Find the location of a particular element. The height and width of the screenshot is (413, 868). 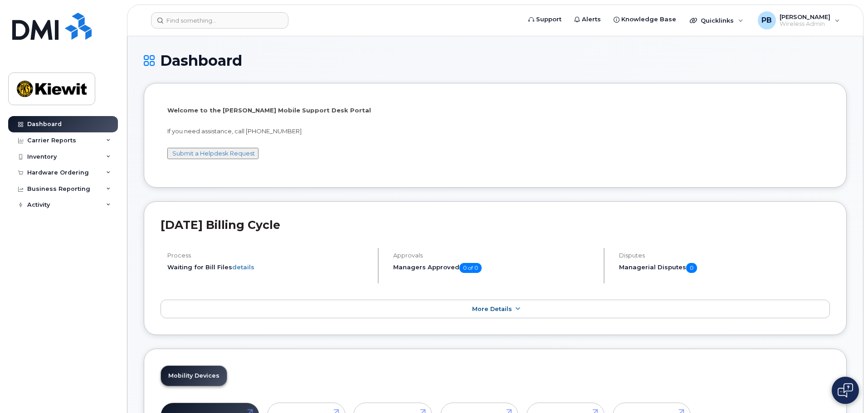

h4: Disputes is located at coordinates (724, 256).